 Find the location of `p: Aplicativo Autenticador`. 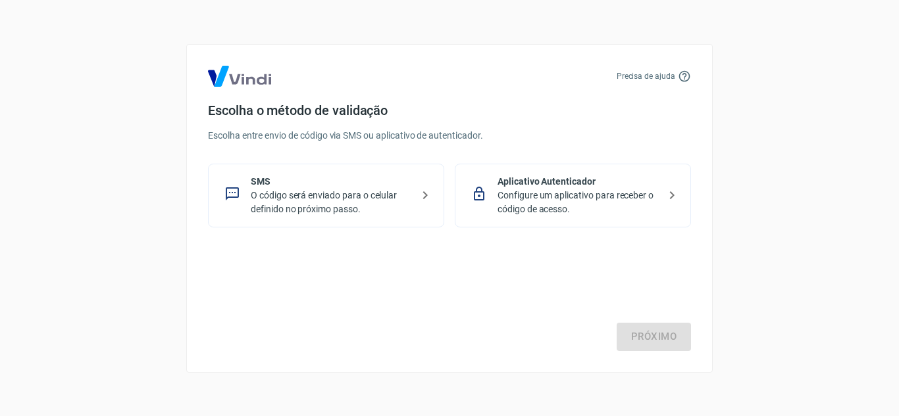

p: Aplicativo Autenticador is located at coordinates (578, 182).